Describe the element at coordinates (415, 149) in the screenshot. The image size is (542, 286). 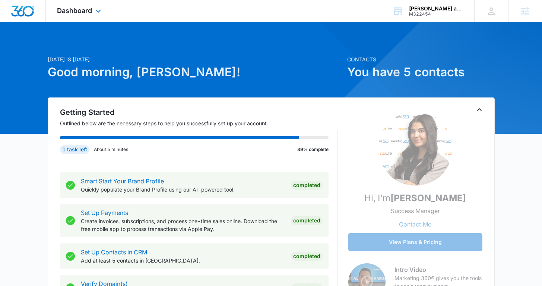
I see `img: Sophia Elmore` at that location.